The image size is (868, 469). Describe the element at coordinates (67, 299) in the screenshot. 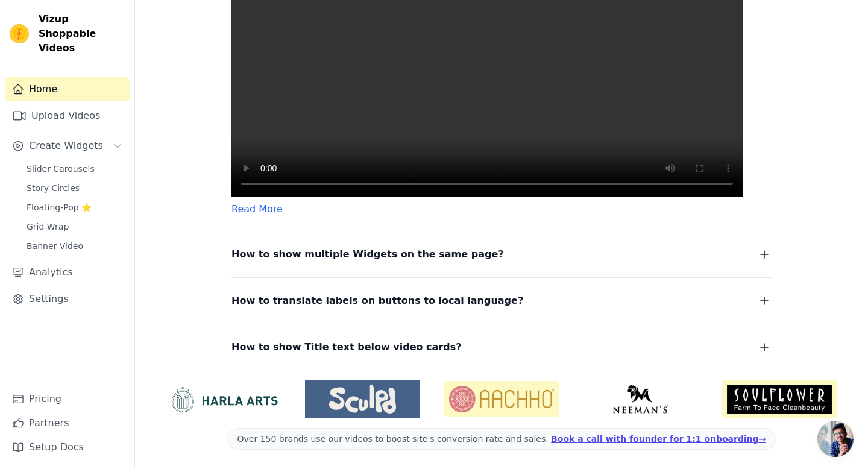

I see `a: Settings` at that location.